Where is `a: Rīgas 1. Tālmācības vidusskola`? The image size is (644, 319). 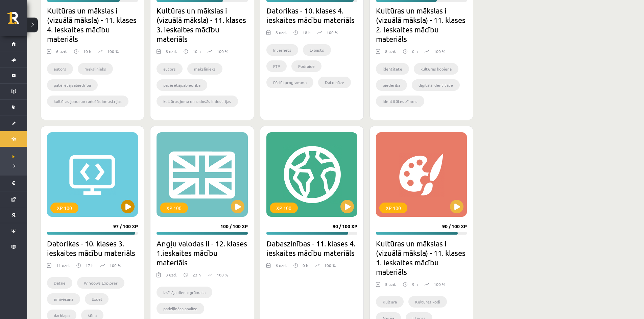
a: Rīgas 1. Tālmācības vidusskola is located at coordinates (17, 20).